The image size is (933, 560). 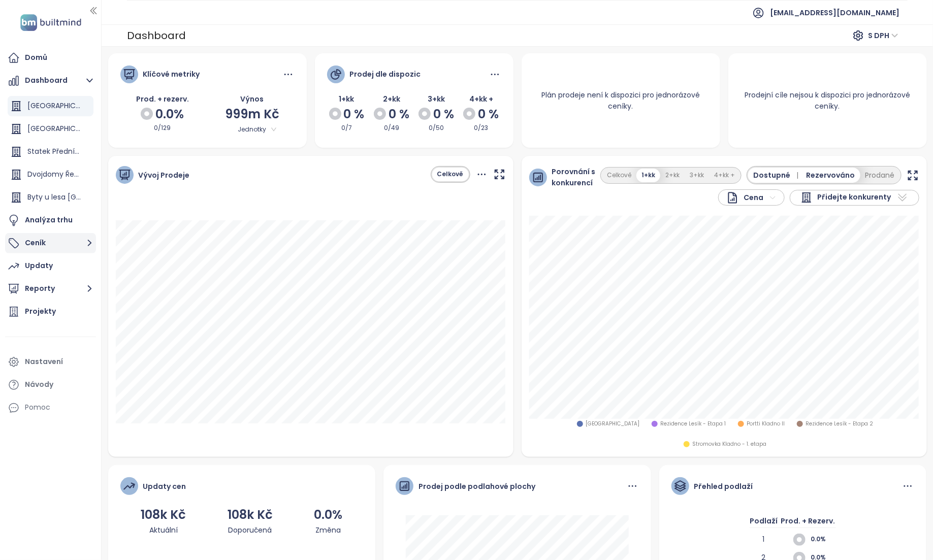 What do you see at coordinates (386, 74) in the screenshot?
I see `div: Prodej dle dispozic` at bounding box center [386, 74].